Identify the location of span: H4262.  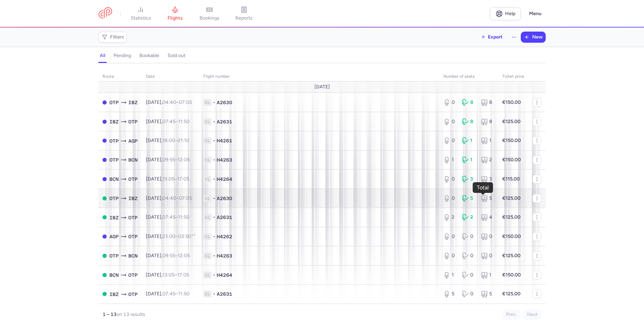
(224, 236).